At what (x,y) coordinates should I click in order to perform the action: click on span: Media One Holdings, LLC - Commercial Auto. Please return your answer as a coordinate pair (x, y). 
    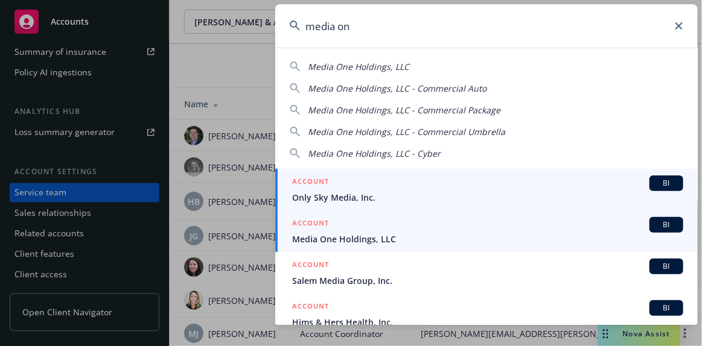
    Looking at the image, I should click on (397, 88).